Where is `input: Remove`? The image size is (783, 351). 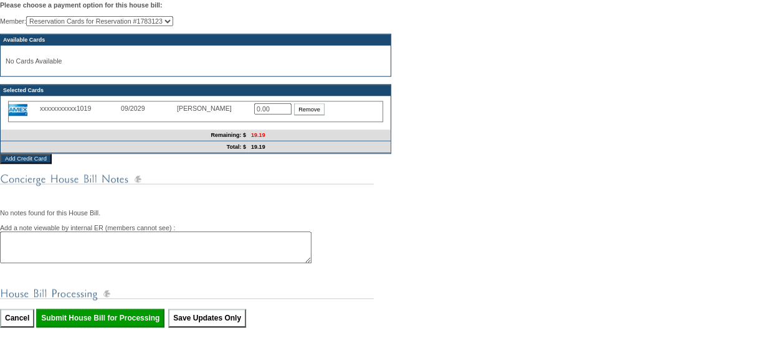 input: Remove is located at coordinates (309, 109).